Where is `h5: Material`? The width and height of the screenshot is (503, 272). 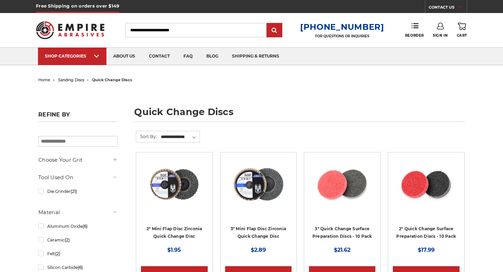 h5: Material is located at coordinates (78, 212).